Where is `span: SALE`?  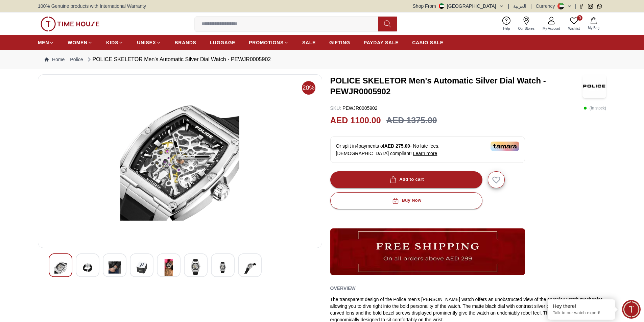
span: SALE is located at coordinates (309, 42).